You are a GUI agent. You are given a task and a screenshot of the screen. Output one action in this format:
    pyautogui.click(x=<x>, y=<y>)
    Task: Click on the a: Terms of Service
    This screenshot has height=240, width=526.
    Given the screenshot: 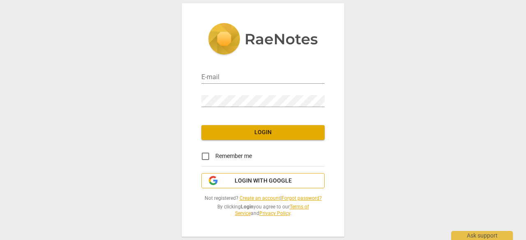 What is the action you would take?
    pyautogui.click(x=272, y=210)
    